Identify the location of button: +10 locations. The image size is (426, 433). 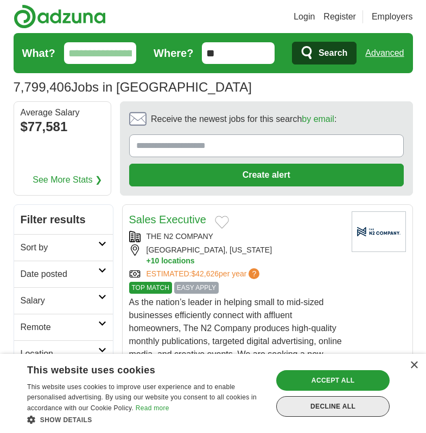
(245, 261).